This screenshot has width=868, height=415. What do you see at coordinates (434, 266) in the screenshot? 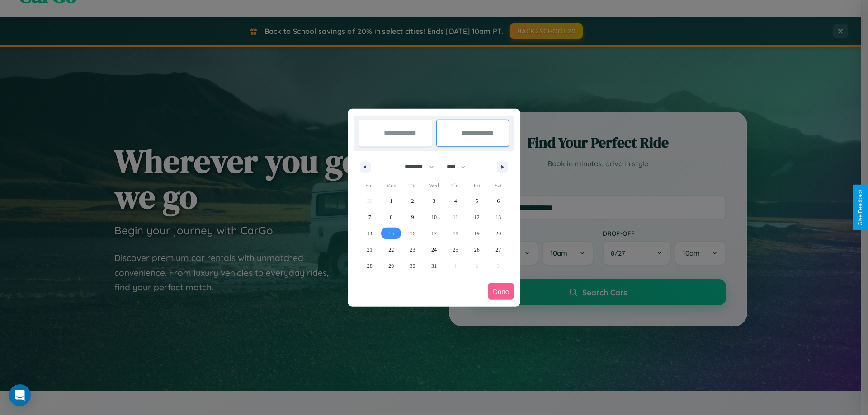
I see `span: 31` at bounding box center [434, 266].